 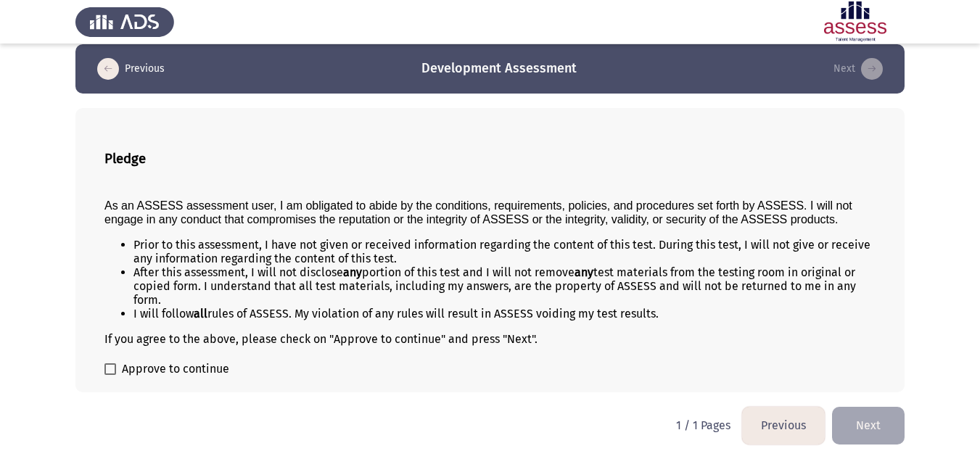 What do you see at coordinates (499, 68) in the screenshot?
I see `h3: Development Assessment` at bounding box center [499, 68].